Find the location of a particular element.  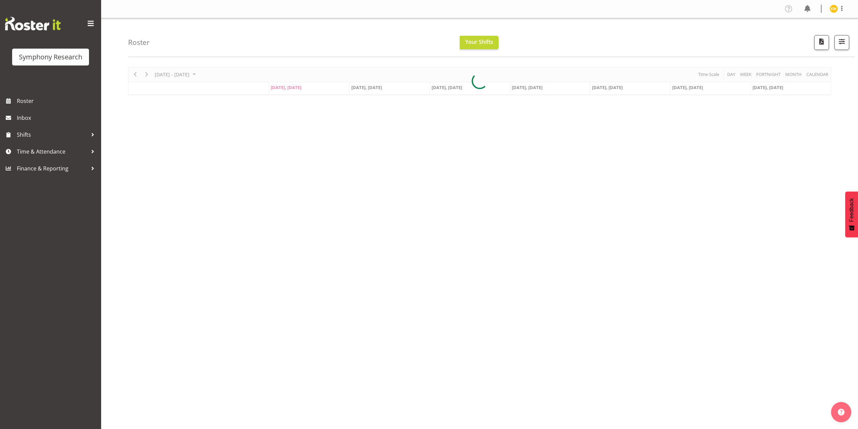

h4: Roster is located at coordinates (139, 42).